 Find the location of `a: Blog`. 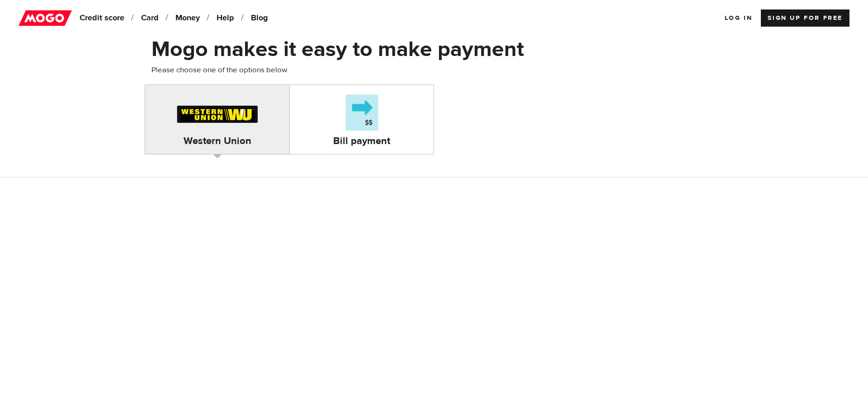

a: Blog is located at coordinates (263, 18).